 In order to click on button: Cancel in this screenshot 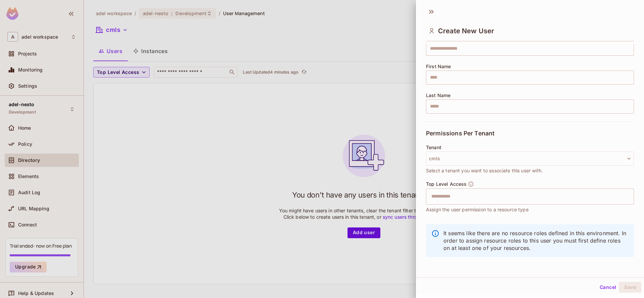, I will do `click(608, 287)`.